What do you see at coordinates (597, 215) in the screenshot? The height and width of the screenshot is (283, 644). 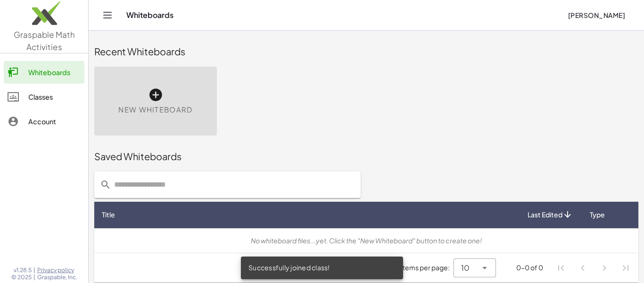 I see `span: Type` at bounding box center [597, 215].